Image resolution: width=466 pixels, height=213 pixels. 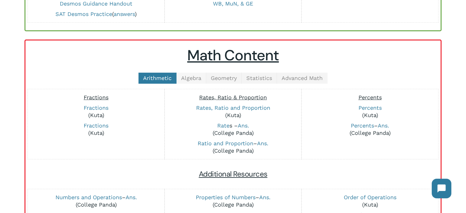 I want to click on a: Rates, Ratio and Proportion, so click(x=233, y=108).